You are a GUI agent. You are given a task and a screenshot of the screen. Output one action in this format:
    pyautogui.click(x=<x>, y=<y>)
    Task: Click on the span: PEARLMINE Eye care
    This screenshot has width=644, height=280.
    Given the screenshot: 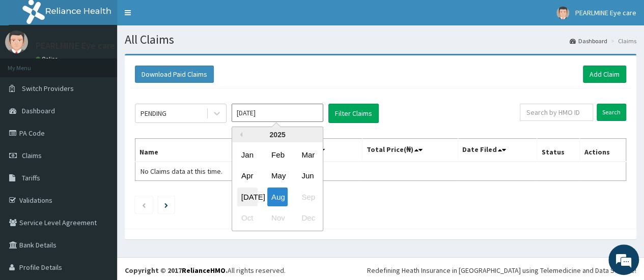 What is the action you would take?
    pyautogui.click(x=606, y=13)
    